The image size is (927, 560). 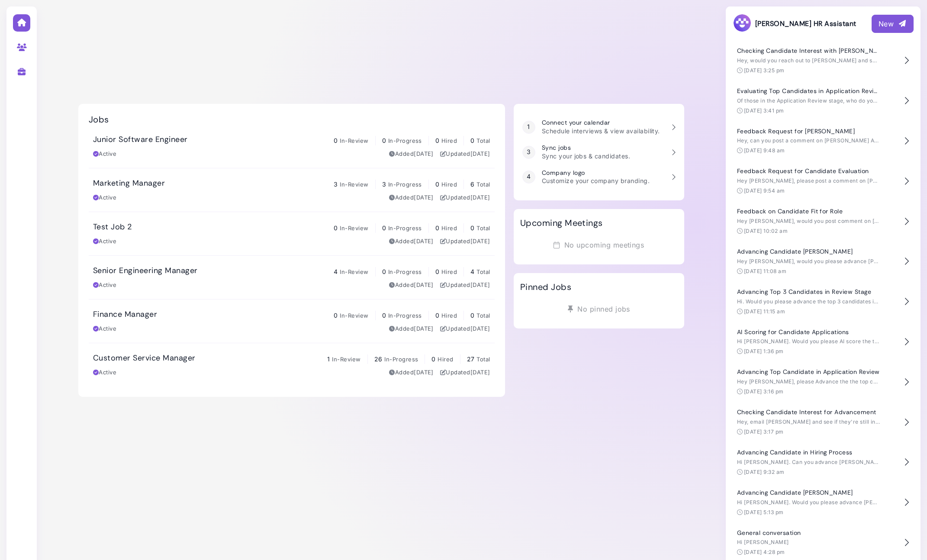 What do you see at coordinates (113, 227) in the screenshot?
I see `h3: Test Job 2` at bounding box center [113, 227].